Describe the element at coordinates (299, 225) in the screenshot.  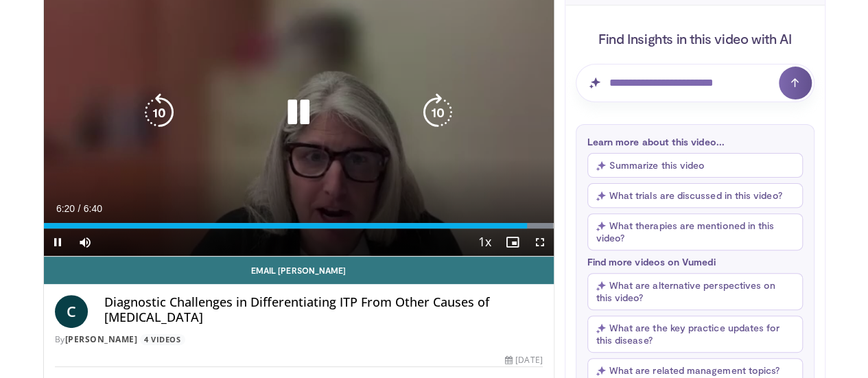
I see `div: Progress Bar` at that location.